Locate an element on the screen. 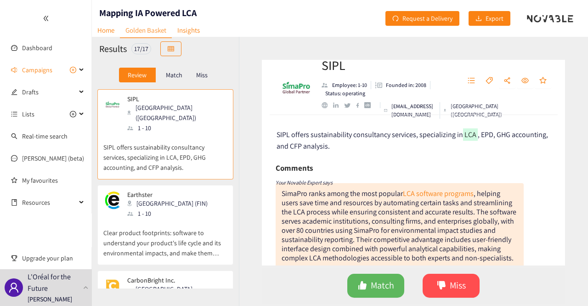 Image resolution: width=588 pixels, height=306 pixels. button: star is located at coordinates (543, 81).